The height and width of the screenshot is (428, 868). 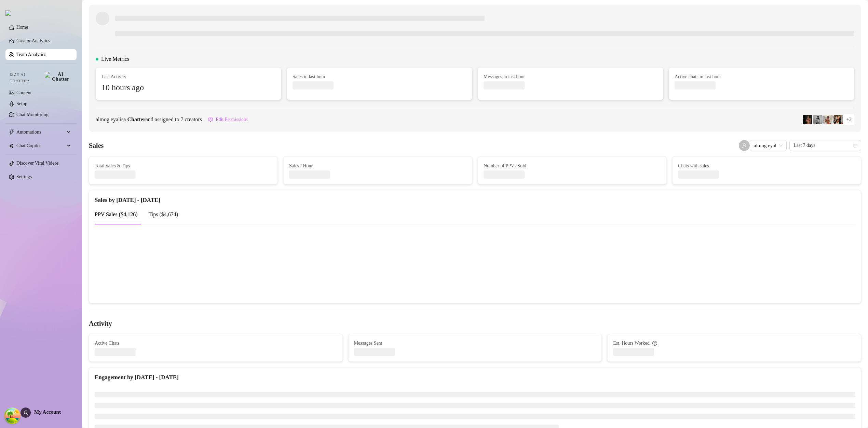 What do you see at coordinates (40, 146) in the screenshot?
I see `span: Chat Copilot` at bounding box center [40, 146].